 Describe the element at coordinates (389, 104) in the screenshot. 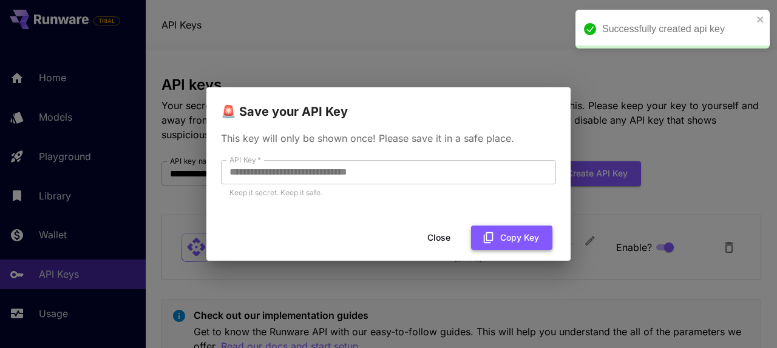

I see `h2: 🚨 Save your API Key` at that location.